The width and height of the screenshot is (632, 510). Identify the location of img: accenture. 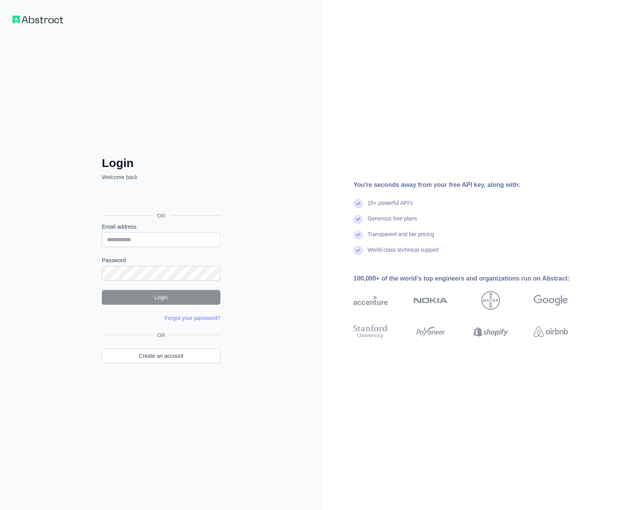
(370, 300).